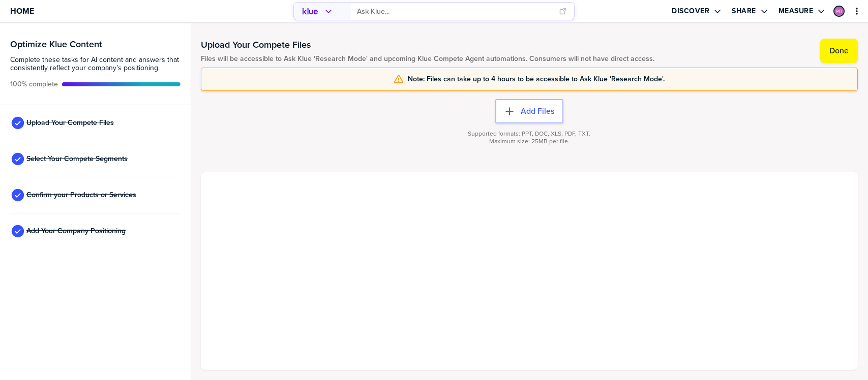 The height and width of the screenshot is (380, 868). What do you see at coordinates (34, 85) in the screenshot?
I see `span: Active` at bounding box center [34, 85].